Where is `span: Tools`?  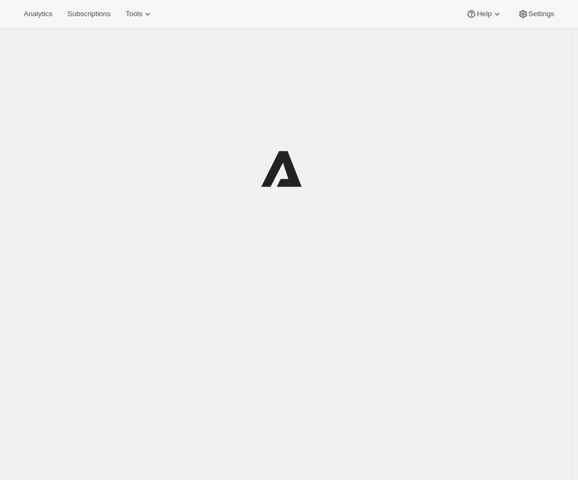 span: Tools is located at coordinates (134, 14).